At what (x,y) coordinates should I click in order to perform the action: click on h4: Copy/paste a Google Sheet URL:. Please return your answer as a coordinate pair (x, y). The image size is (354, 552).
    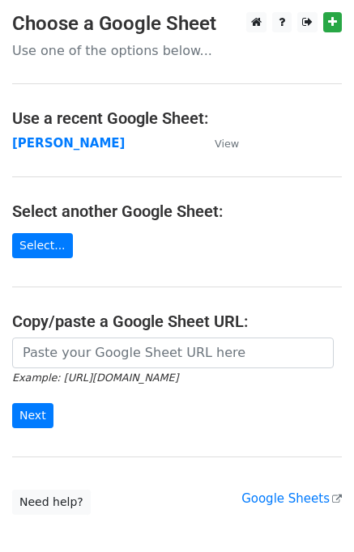
    Looking at the image, I should click on (176, 321).